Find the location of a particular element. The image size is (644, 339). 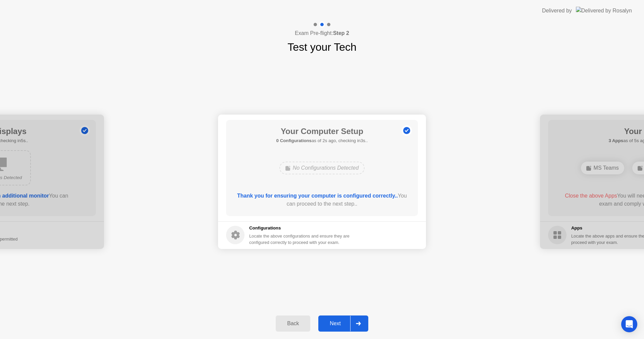

h4: Exam Pre-flight: is located at coordinates (322, 33).